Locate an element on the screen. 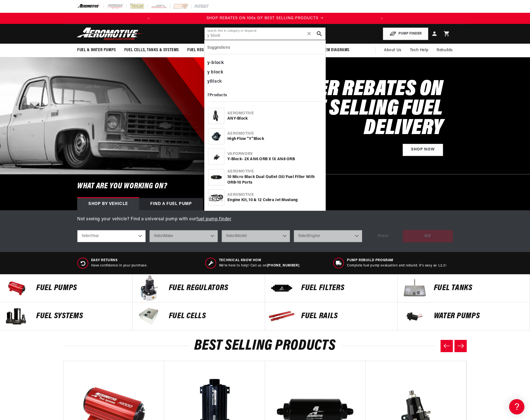 This screenshot has height=420, width=530. button: Translation missing: en.sections.announcements.previous_announcement is located at coordinates (148, 18).